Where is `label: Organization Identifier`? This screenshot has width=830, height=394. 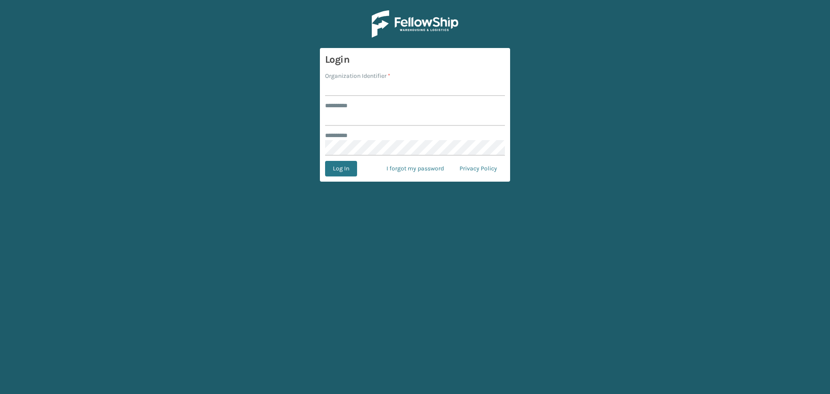
label: Organization Identifier is located at coordinates (357, 76).